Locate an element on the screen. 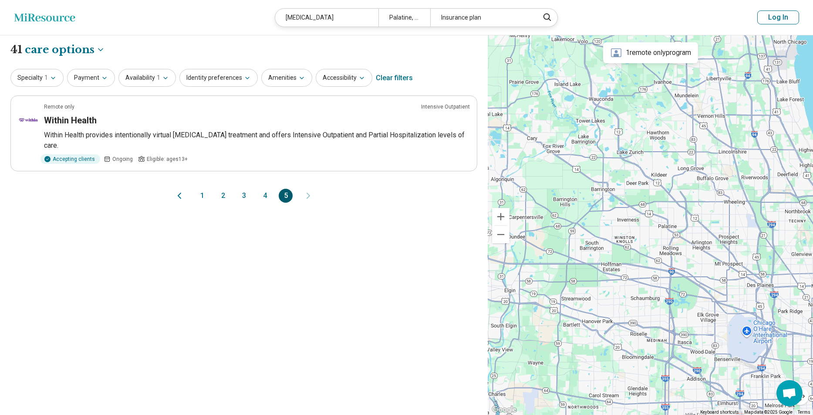 The width and height of the screenshot is (813, 415). a: Terms (opens in new tab) is located at coordinates (804, 411).